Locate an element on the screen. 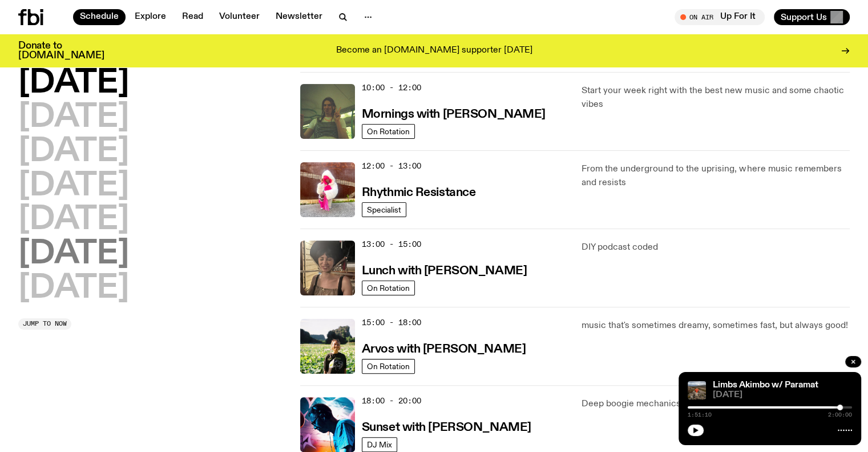 The width and height of the screenshot is (868, 452). a: Read is located at coordinates (193, 18).